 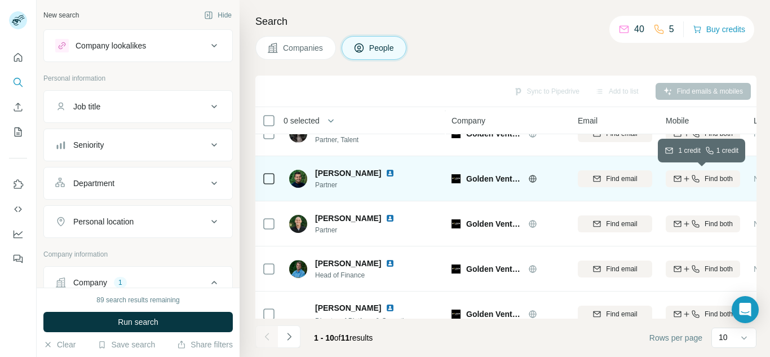 What do you see at coordinates (719, 29) in the screenshot?
I see `button: Buy credits` at bounding box center [719, 29].